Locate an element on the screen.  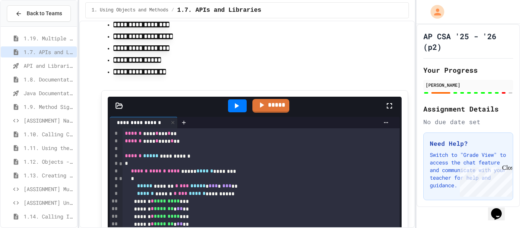
h3: Need Help? is located at coordinates (468, 144).